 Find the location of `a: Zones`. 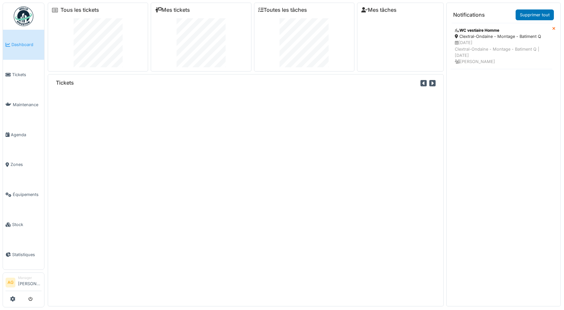

a: Zones is located at coordinates (24, 165).